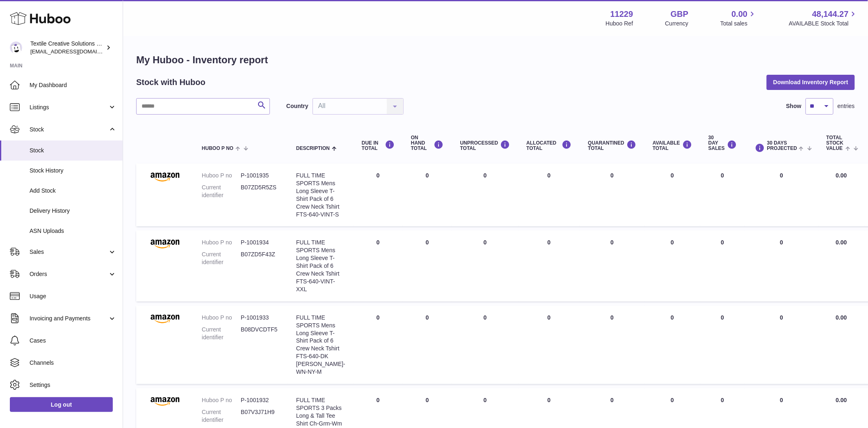 Image resolution: width=868 pixels, height=428 pixels. I want to click on span: Cases, so click(73, 340).